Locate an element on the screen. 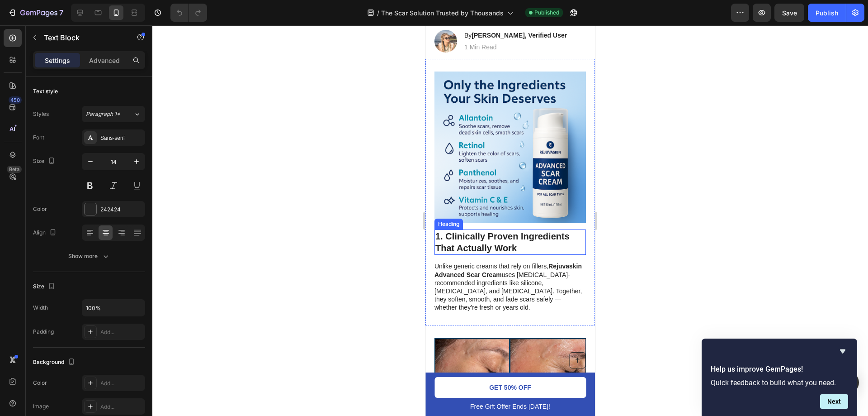 The image size is (868, 416). button: 7 is located at coordinates (35, 13).